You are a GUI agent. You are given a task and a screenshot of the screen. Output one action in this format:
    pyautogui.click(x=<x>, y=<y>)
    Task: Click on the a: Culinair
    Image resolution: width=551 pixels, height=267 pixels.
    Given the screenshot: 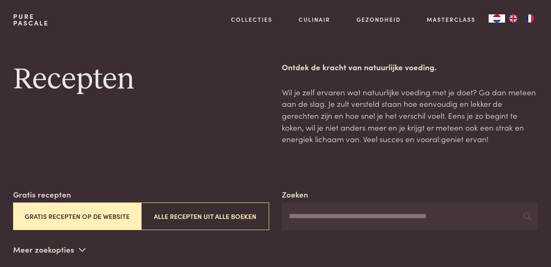 What is the action you would take?
    pyautogui.click(x=315, y=19)
    